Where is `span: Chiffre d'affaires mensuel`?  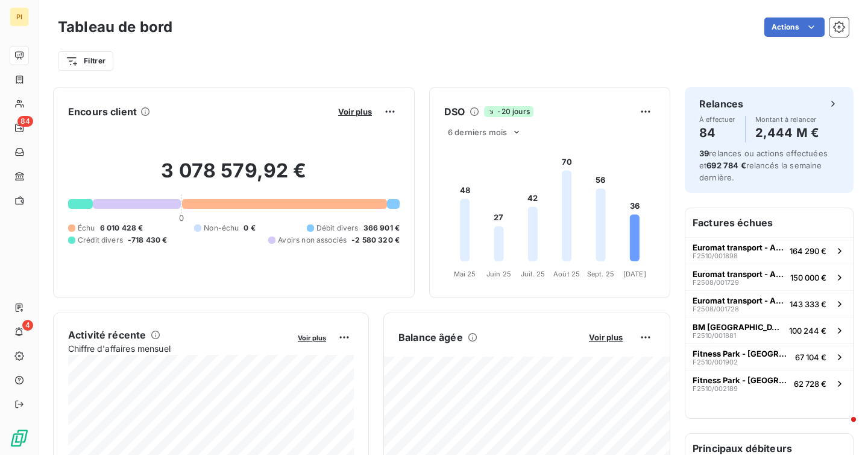 span: Chiffre d'affaires mensuel is located at coordinates (178, 348).